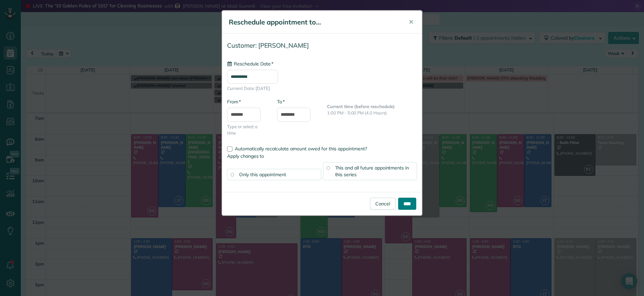 The height and width of the screenshot is (296, 644). What do you see at coordinates (250, 64) in the screenshot?
I see `label: Reschedule Date` at bounding box center [250, 64].